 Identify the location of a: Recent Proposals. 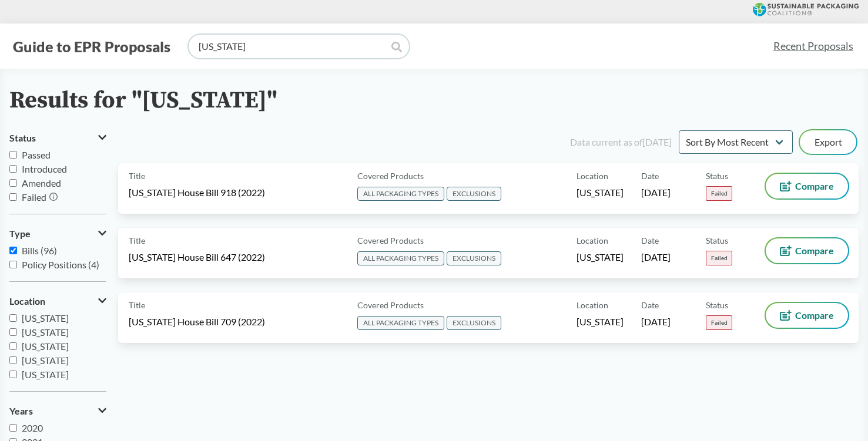
(813, 46).